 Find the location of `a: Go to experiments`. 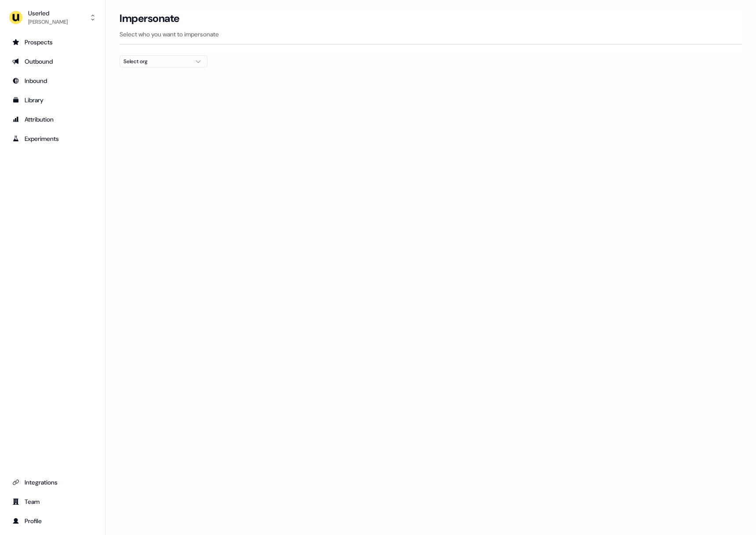

a: Go to experiments is located at coordinates (52, 139).